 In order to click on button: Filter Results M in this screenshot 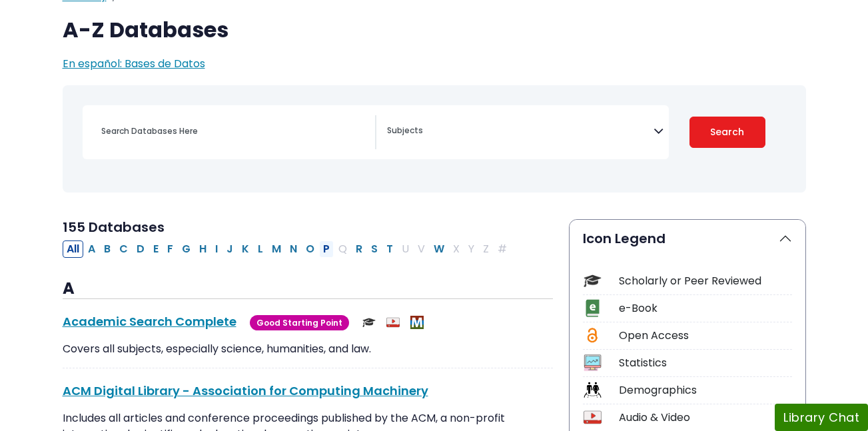, I will do `click(277, 249)`.